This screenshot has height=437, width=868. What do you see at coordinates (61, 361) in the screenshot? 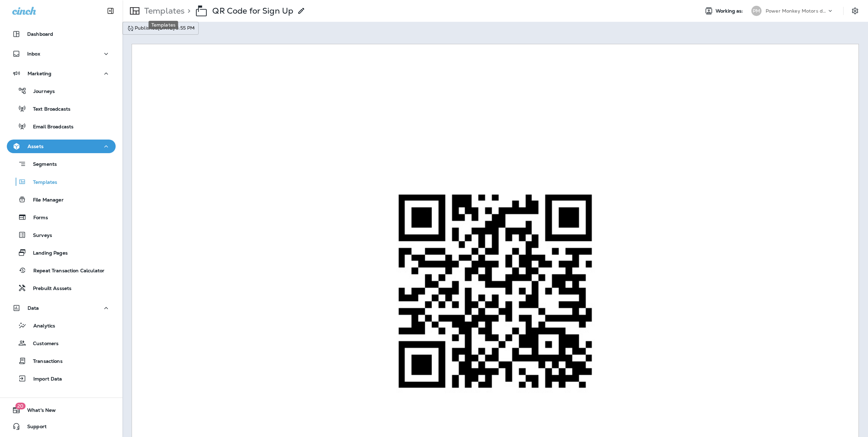
I see `button: Transactions` at bounding box center [61, 361].